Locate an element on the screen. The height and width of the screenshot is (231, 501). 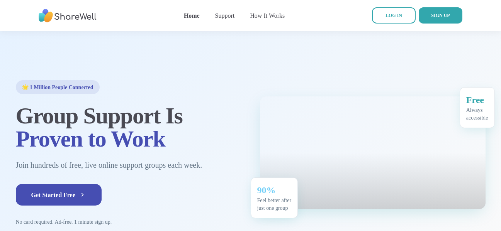
span: Proven to Work is located at coordinates (98, 138).